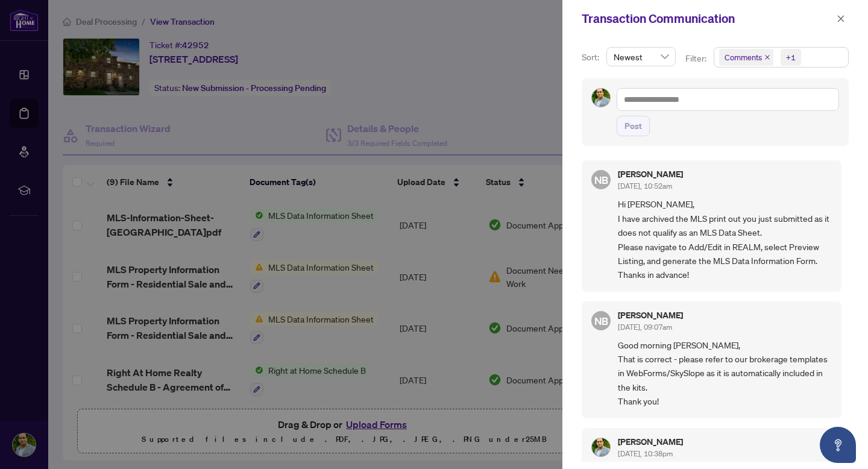 The image size is (868, 469). I want to click on button: Open asap, so click(838, 445).